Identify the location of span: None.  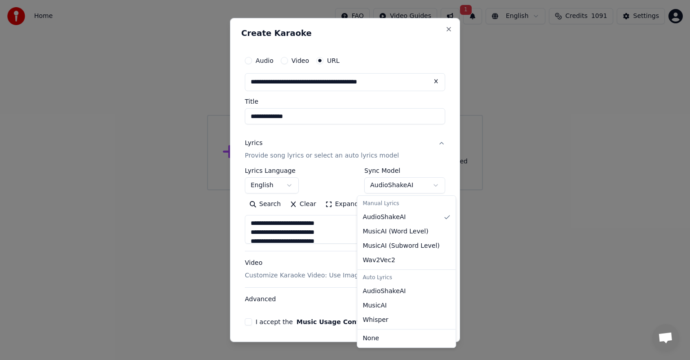
(370, 339).